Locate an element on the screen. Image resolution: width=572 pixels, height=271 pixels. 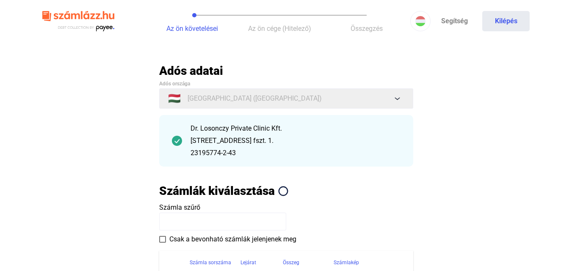
span: Csak a bevonható számlák jelenjenek meg is located at coordinates (233, 240).